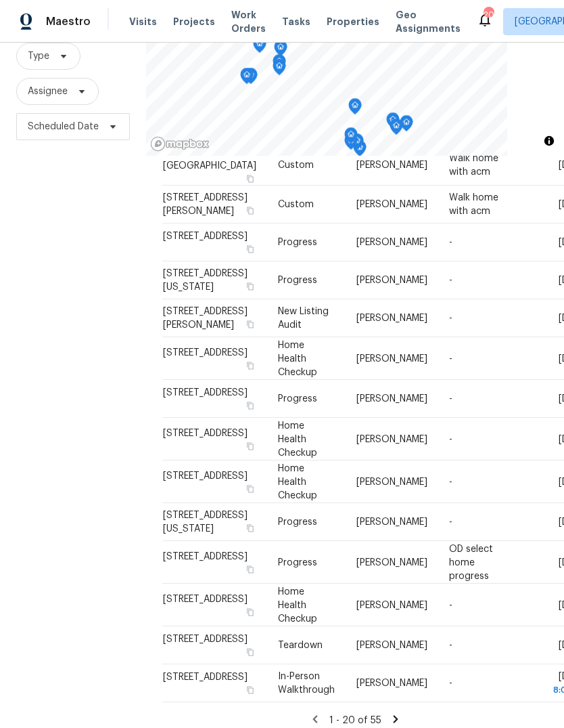 Image resolution: width=564 pixels, height=728 pixels. I want to click on span: Geo Assignments, so click(428, 22).